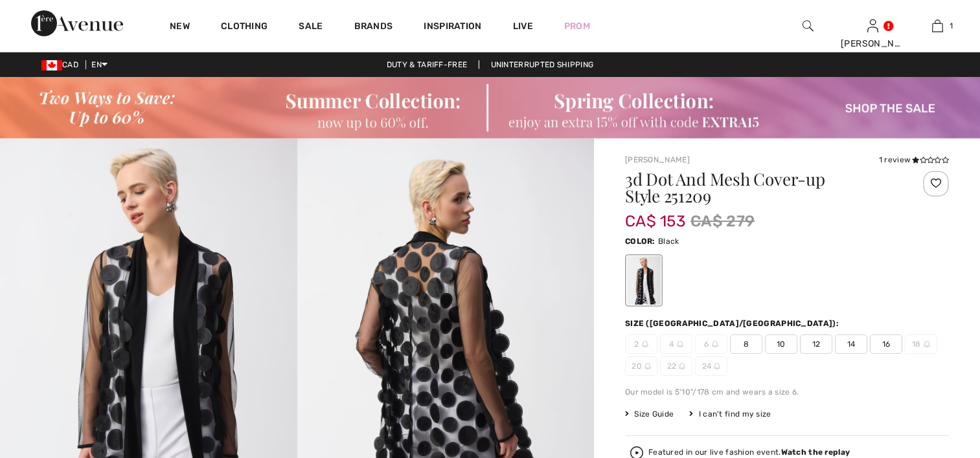  What do you see at coordinates (914, 160) in the screenshot?
I see `div: 1 review` at bounding box center [914, 160].